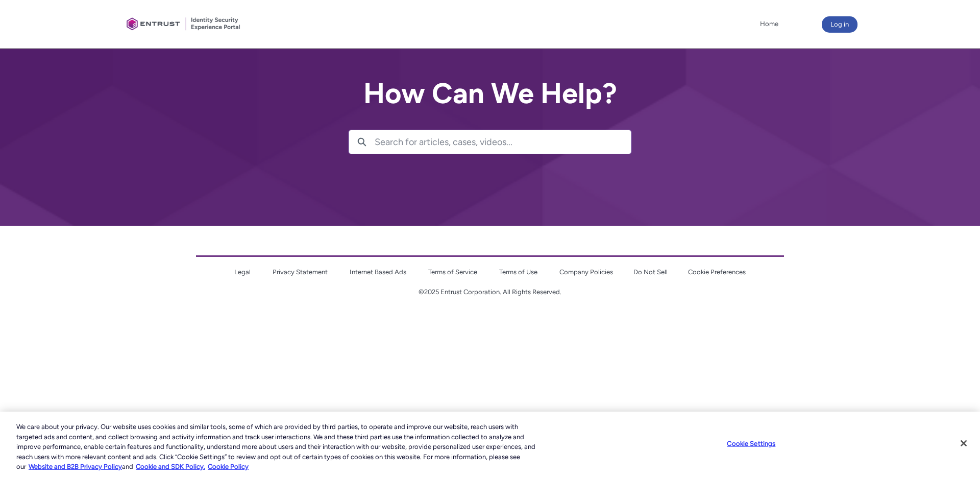 The width and height of the screenshot is (980, 477). I want to click on a: Cookie and SDK Policy., so click(170, 466).